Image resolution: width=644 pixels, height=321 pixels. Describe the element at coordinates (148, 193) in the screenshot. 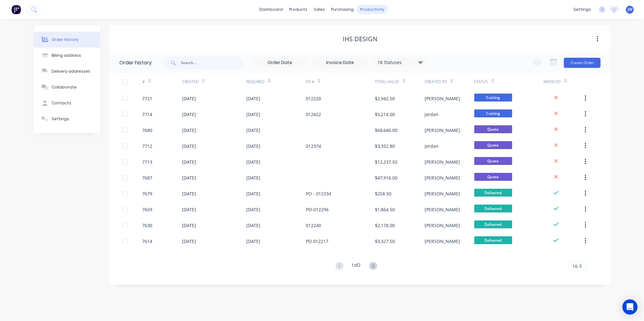

I see `div: 7679` at that location.